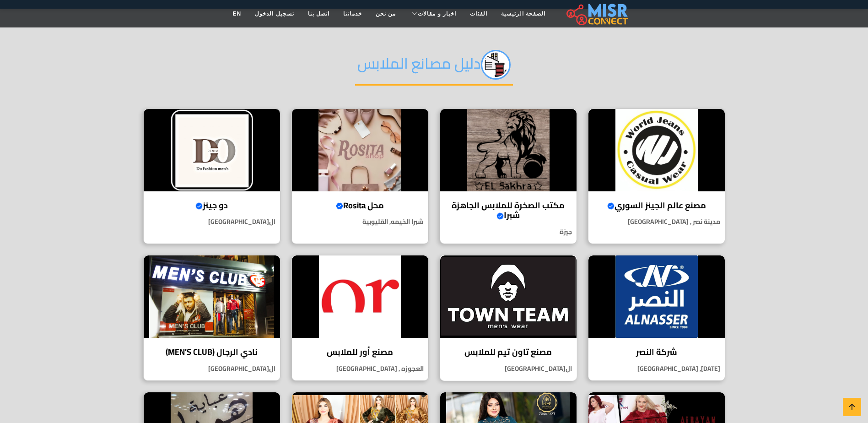 The width and height of the screenshot is (868, 423). I want to click on img: jc8qEEzyi89FPzAOrPPq.png, so click(496, 65).